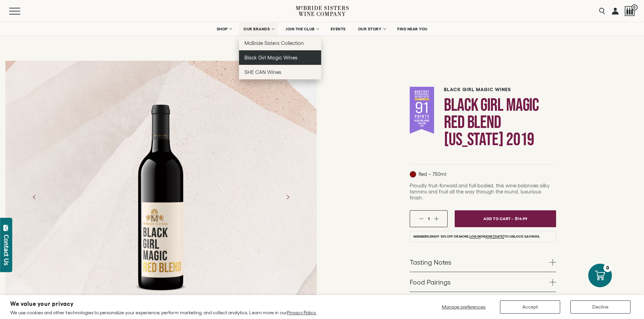 The image size is (644, 319). I want to click on span: OUR BRANDS, so click(257, 29).